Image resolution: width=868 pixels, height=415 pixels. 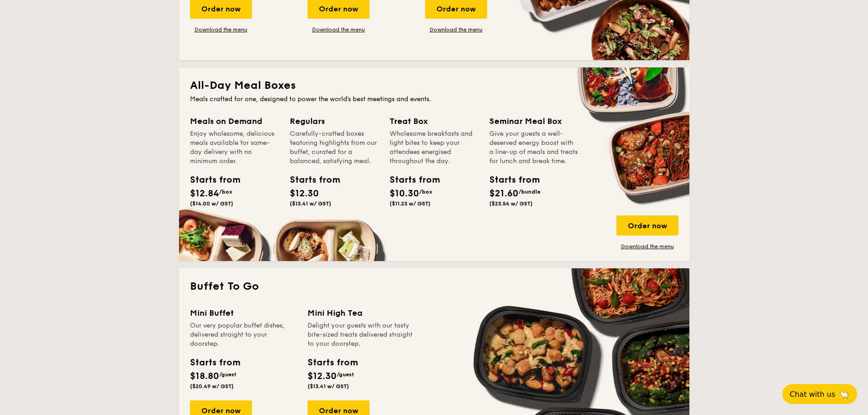 What do you see at coordinates (647, 226) in the screenshot?
I see `div: Order now` at bounding box center [647, 226].